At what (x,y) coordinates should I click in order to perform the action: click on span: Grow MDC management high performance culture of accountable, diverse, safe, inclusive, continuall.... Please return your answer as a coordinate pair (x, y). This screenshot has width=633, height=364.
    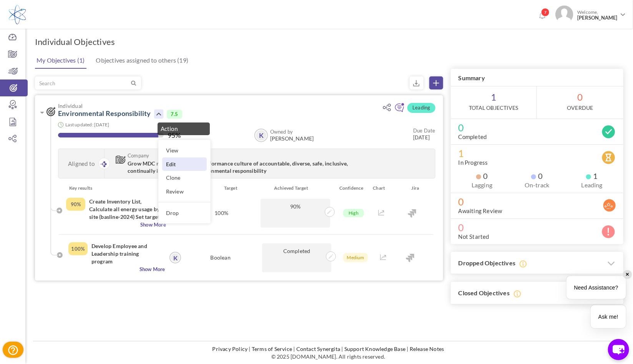
    Looking at the image, I should click on (238, 167).